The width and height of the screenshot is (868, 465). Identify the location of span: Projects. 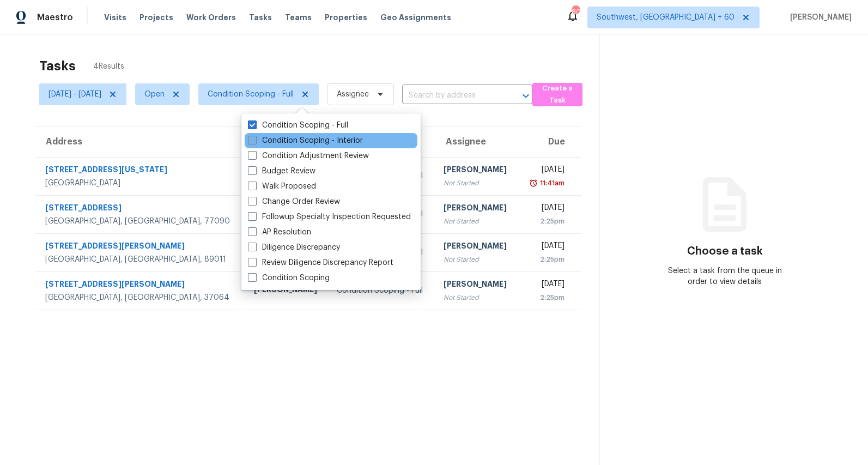
(156, 18).